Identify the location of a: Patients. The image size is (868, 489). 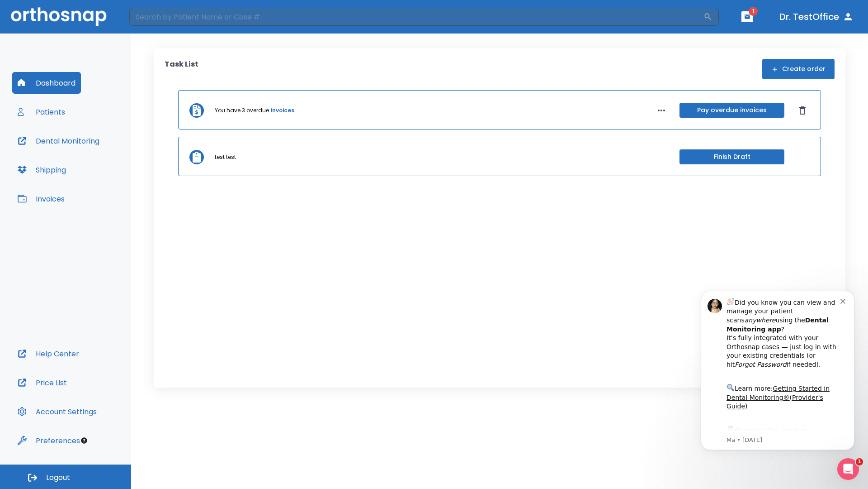
(41, 112).